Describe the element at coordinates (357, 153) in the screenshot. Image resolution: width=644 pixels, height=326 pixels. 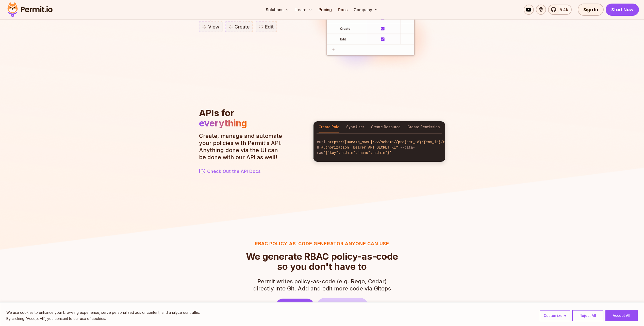
I see `span: '{"key":"admin","name":"admin"}'` at that location.